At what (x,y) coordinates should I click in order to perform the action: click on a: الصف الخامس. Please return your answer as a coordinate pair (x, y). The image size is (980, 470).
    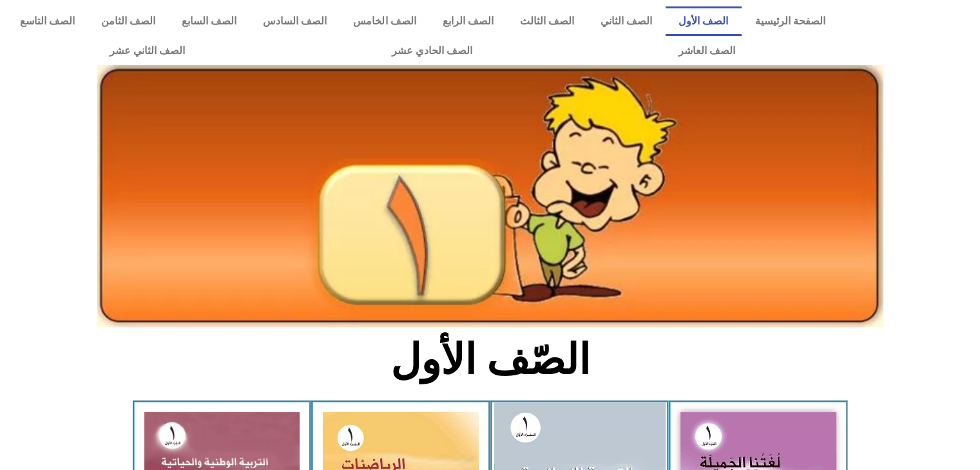
    Looking at the image, I should click on (384, 21).